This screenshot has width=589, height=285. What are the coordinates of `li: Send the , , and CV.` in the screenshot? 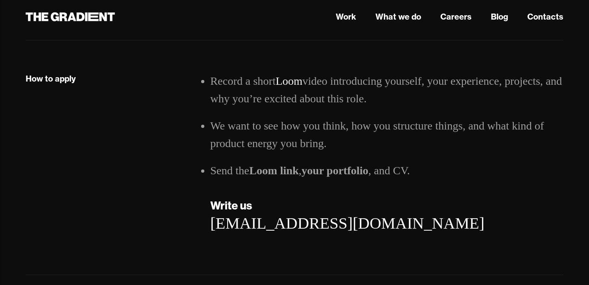 It's located at (386, 171).